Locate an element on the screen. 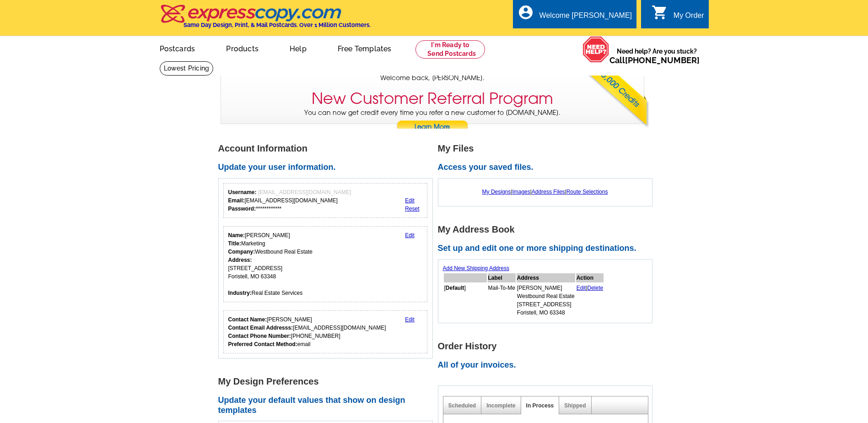 Image resolution: width=868 pixels, height=423 pixels. strong: Email: is located at coordinates (237, 200).